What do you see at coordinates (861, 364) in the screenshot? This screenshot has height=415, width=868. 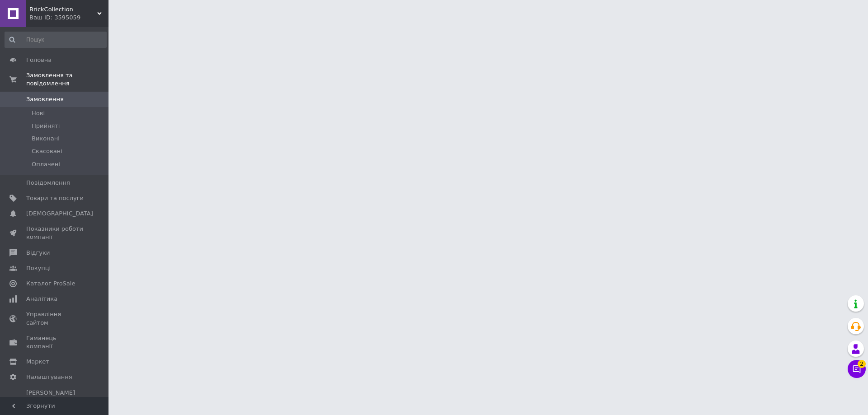 I see `span: 2` at bounding box center [861, 364].